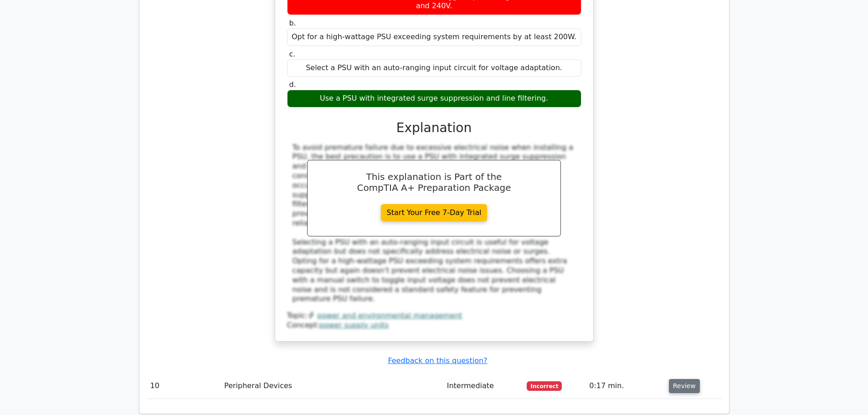 The height and width of the screenshot is (415, 868). Describe the element at coordinates (434, 99) in the screenshot. I see `div: Use a PSU with integrated surge suppression and line filtering.` at that location.